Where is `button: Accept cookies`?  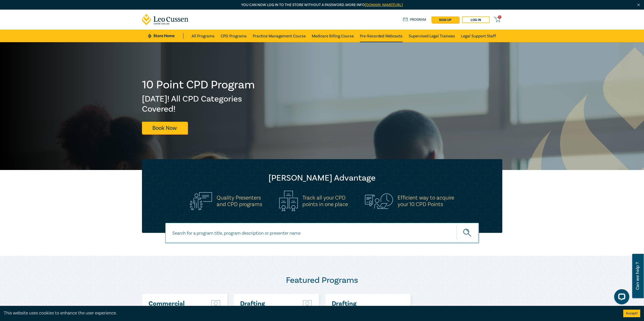
button: Accept cookies is located at coordinates (632, 314).